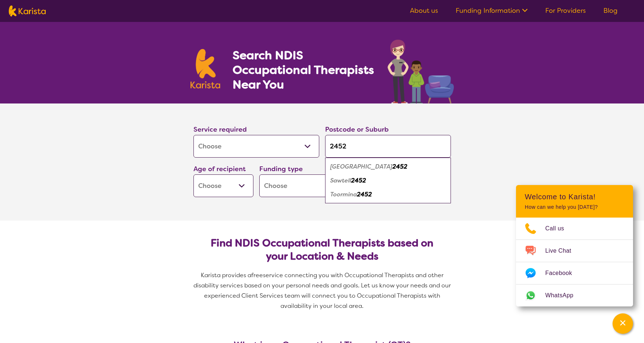  I want to click on h2: Welcome to Karista!, so click(574, 197).